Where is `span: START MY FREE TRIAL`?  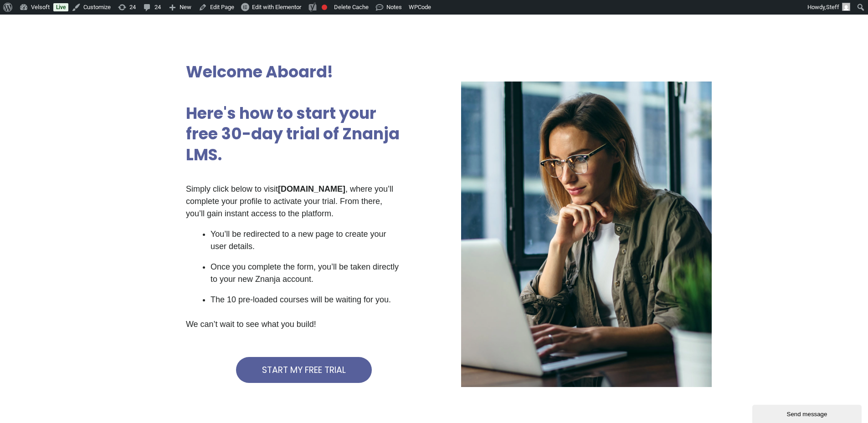 span: START MY FREE TRIAL is located at coordinates (304, 370).